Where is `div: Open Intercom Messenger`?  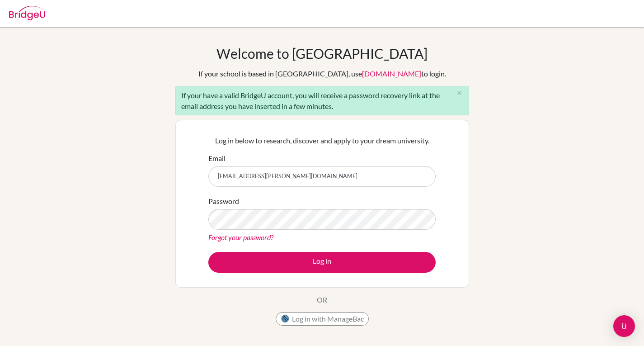 div: Open Intercom Messenger is located at coordinates (624, 326).